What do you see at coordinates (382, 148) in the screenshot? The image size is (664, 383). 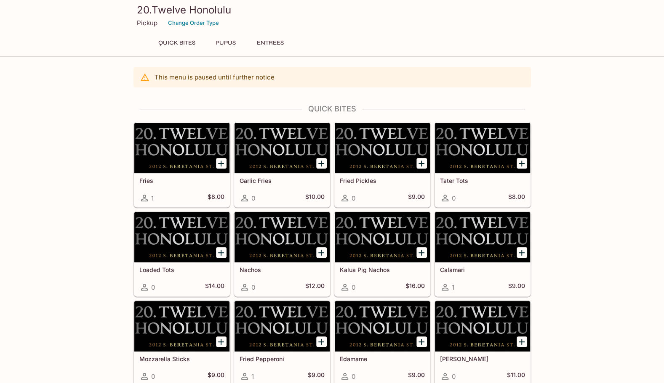 I see `div: Fried Pickles` at bounding box center [382, 148].